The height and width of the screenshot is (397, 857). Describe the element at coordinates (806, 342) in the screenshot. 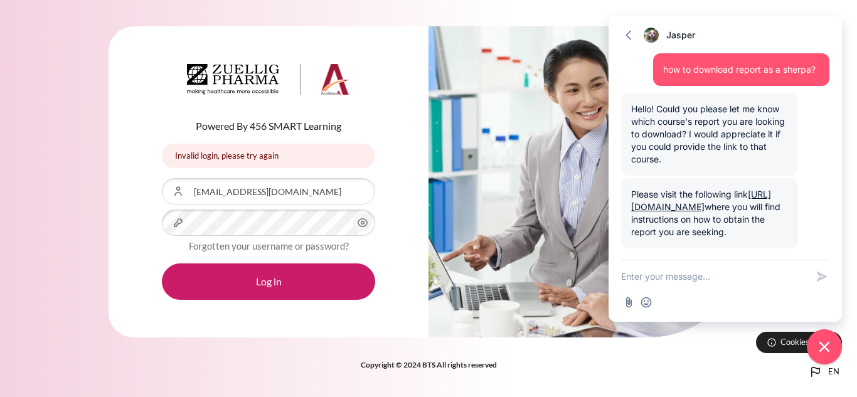

I see `span: Cookies notice` at that location.